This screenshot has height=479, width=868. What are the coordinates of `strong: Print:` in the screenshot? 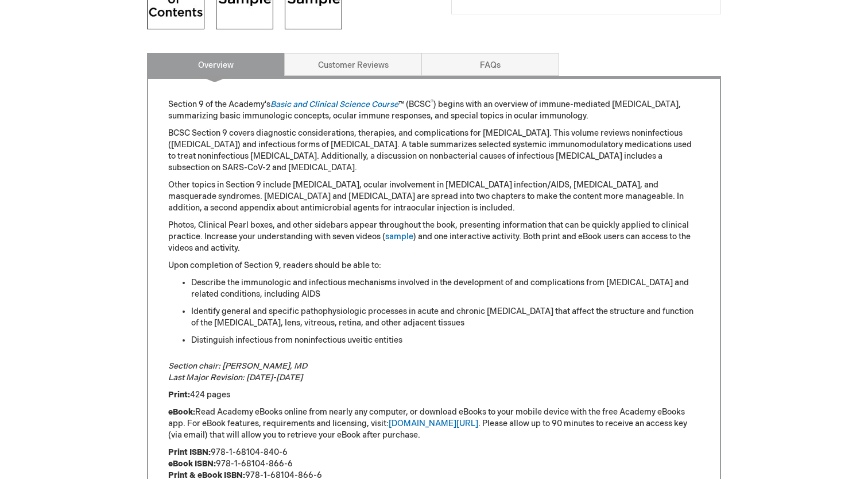 It's located at (179, 394).